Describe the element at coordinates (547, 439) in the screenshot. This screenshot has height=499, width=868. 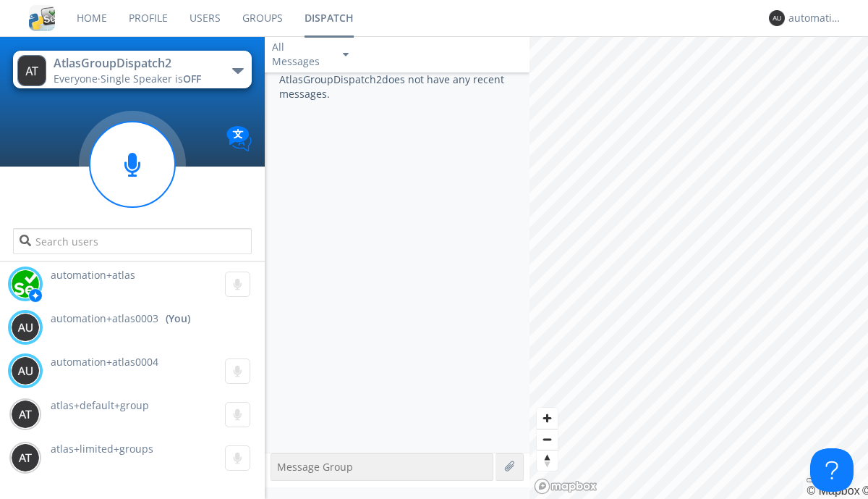
I see `button: Zoom out` at that location.